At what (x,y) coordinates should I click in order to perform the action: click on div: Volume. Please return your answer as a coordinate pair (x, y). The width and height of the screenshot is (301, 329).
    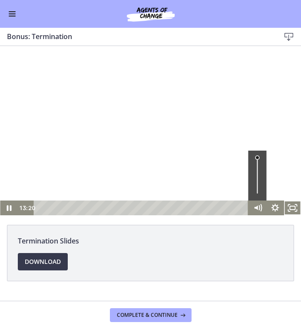
    Looking at the image, I should click on (257, 129).